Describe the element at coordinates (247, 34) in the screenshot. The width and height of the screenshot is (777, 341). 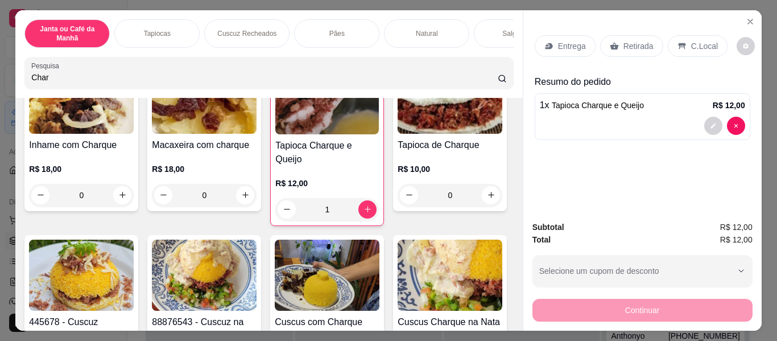
I see `p: Cuscuz Recheados` at that location.